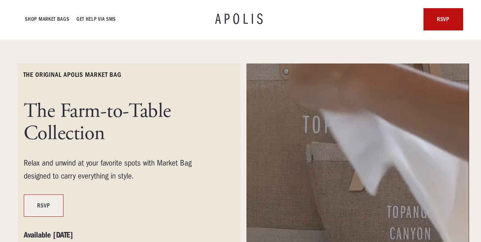 The height and width of the screenshot is (242, 481). I want to click on a: APOLIS, so click(241, 19).